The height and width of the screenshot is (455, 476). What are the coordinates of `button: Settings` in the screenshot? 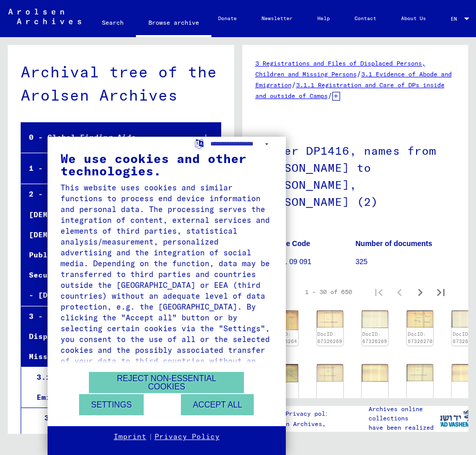 It's located at (111, 405).